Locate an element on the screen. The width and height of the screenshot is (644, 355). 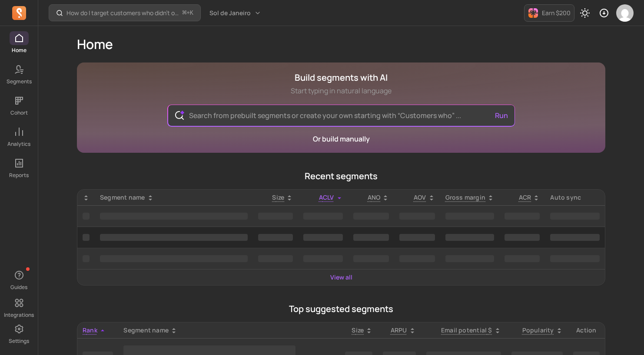
button: Toggle dark mode is located at coordinates (584, 13).